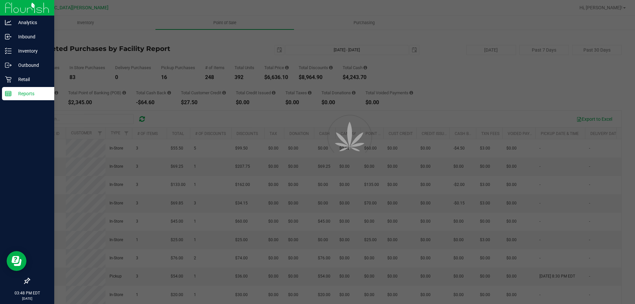  I want to click on inline-svg: Retail, so click(8, 79).